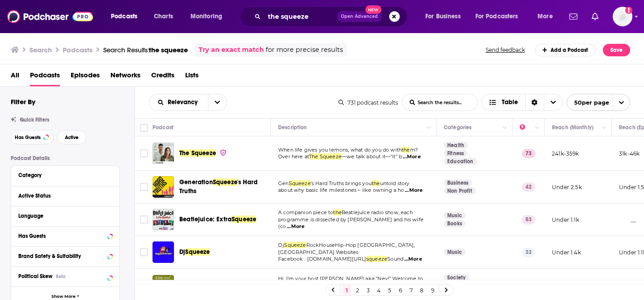 Image resolution: width=644 pixels, height=300 pixels. What do you see at coordinates (45, 77) in the screenshot?
I see `a: Podcasts` at bounding box center [45, 77].